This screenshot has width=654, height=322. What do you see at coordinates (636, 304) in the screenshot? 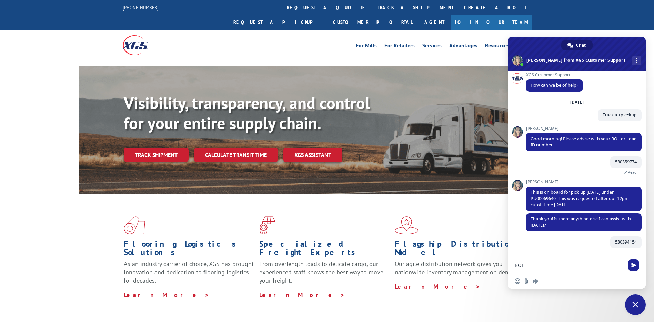
I see `div: Close chat` at bounding box center [636, 304].